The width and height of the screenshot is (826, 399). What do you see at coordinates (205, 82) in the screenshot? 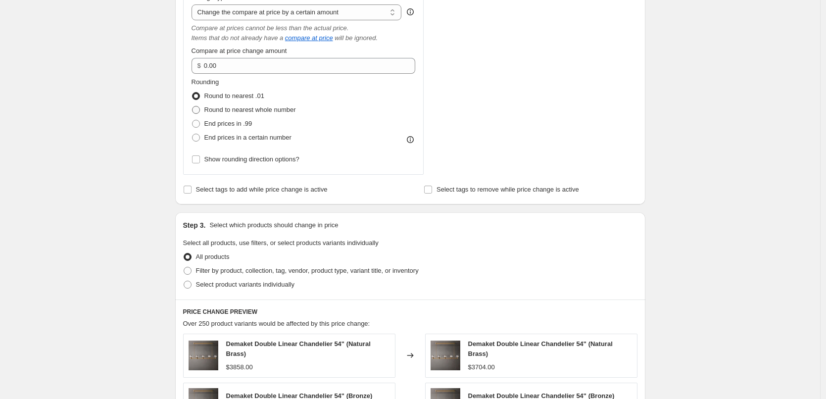
I see `span: Rounding` at bounding box center [205, 82].